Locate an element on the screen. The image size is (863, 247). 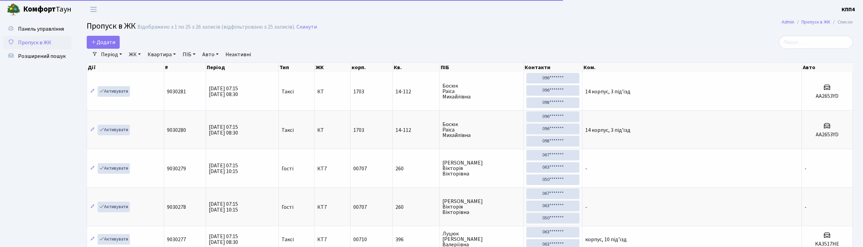
a: Квартира is located at coordinates (162, 54).